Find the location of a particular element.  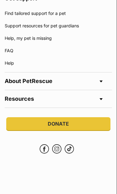

a: Facebook is located at coordinates (44, 149).